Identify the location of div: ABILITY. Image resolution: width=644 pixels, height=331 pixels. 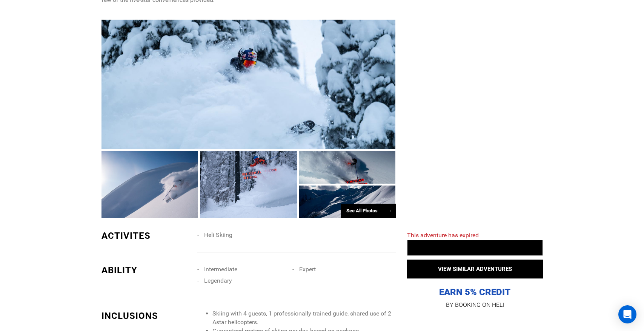
(147, 270).